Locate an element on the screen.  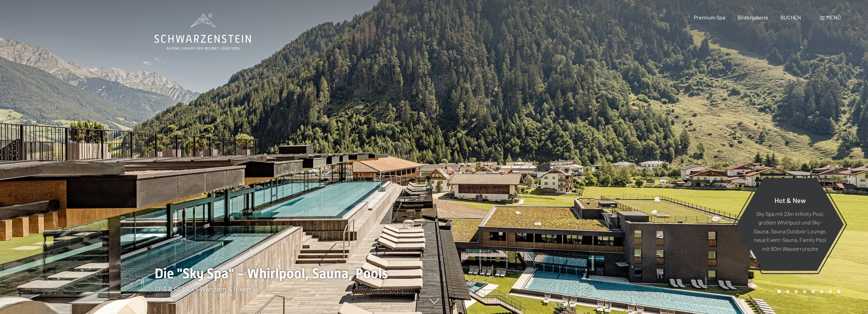
span: Hot & New is located at coordinates (790, 200).